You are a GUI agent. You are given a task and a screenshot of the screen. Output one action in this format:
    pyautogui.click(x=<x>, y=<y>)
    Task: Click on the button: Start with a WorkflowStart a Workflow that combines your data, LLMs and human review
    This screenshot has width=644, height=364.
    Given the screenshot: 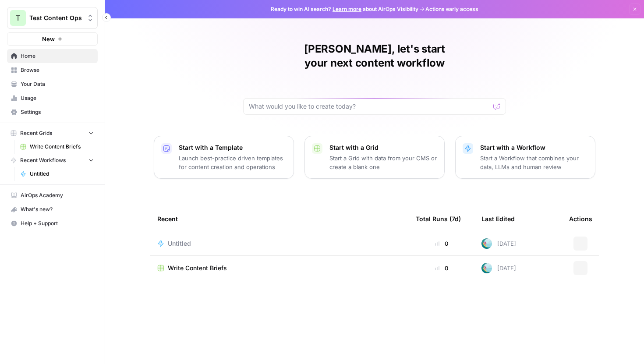 What is the action you would take?
    pyautogui.click(x=525, y=158)
    